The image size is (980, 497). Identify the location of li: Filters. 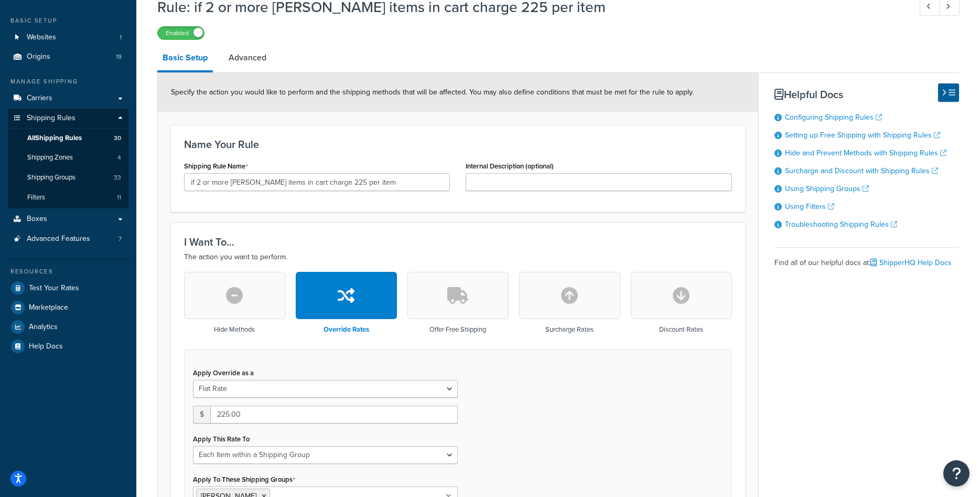
(68, 197).